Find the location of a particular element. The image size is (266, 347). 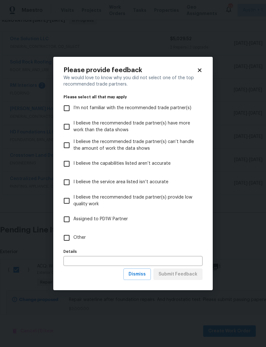

span: Assigned to PD1W Partner is located at coordinates (101, 219).